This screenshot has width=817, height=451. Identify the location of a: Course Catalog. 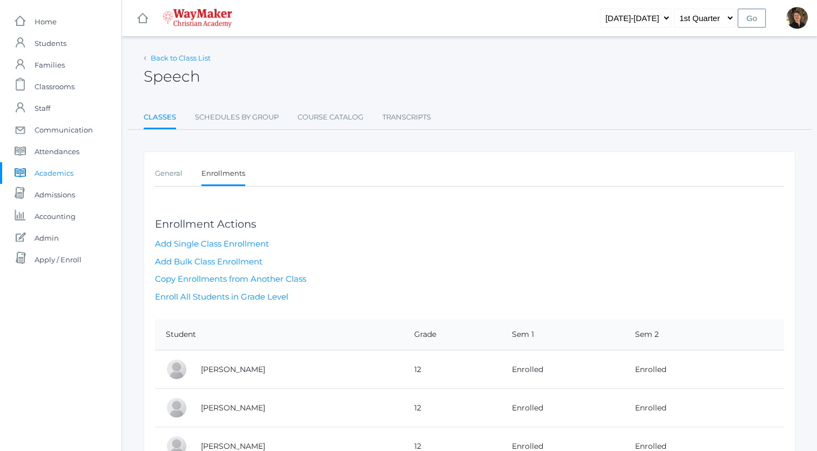
(331, 117).